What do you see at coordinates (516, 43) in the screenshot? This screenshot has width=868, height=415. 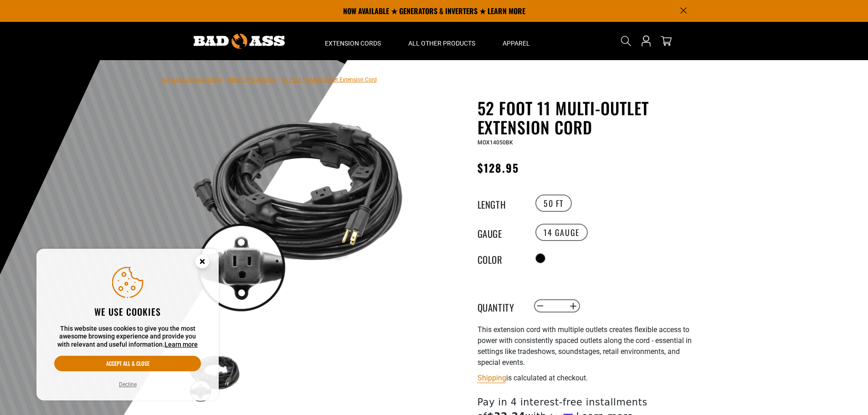 I see `span: Apparel` at bounding box center [516, 43].